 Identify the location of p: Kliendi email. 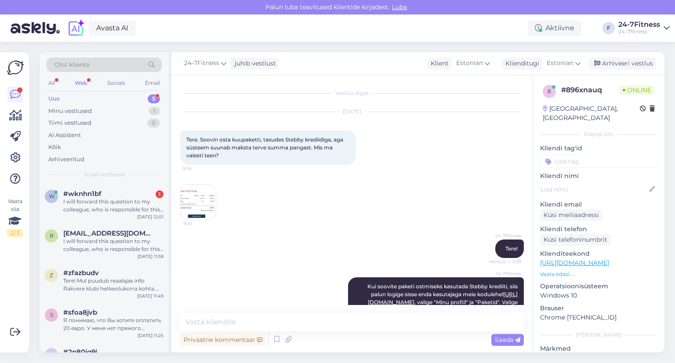
(598, 204).